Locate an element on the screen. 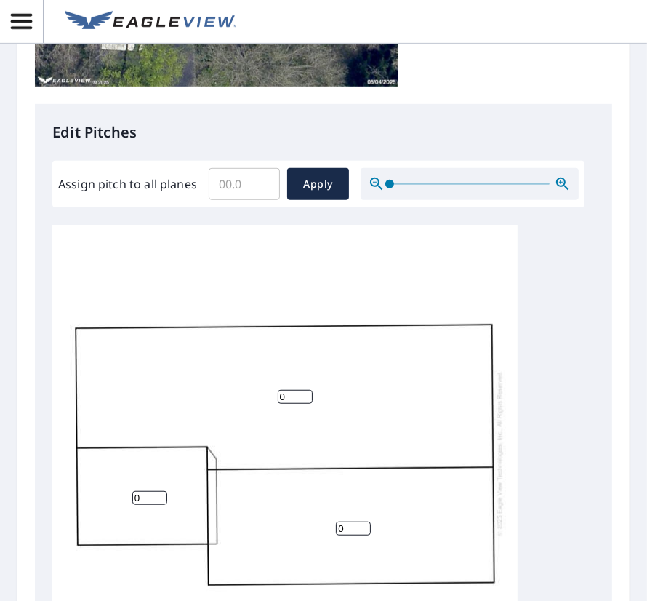 The width and height of the screenshot is (647, 601). button: Apply is located at coordinates (318, 184).